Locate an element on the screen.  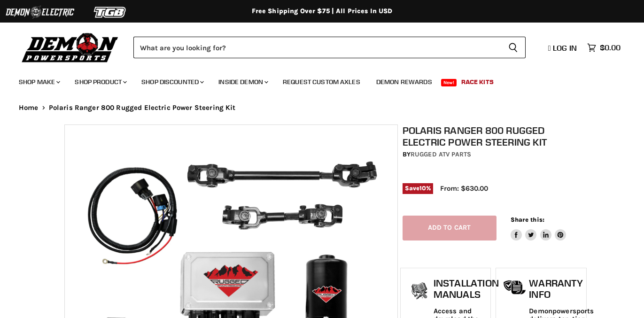
div: by is located at coordinates (493, 154).